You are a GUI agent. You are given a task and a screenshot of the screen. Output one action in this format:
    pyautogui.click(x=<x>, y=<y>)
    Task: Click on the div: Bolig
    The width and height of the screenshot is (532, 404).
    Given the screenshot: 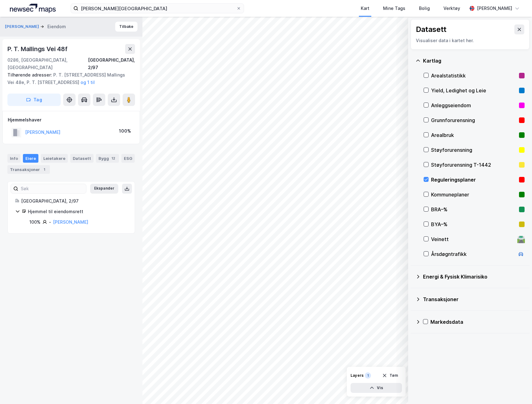 What is the action you would take?
    pyautogui.click(x=425, y=8)
    